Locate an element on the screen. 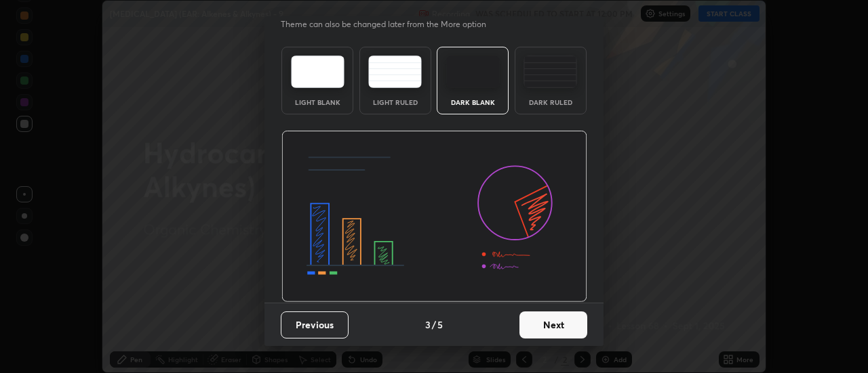 The height and width of the screenshot is (373, 868). img: darkTheme.f0cc69e5.svg is located at coordinates (473, 72).